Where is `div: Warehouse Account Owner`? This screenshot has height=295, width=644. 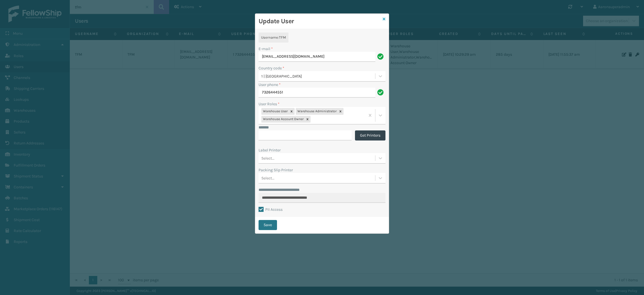 div: Warehouse Account Owner is located at coordinates (283, 119).